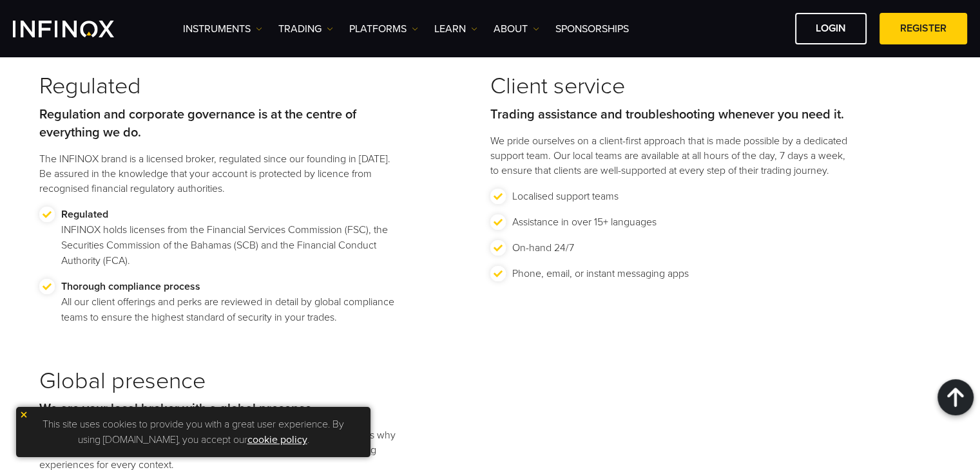 The image size is (980, 470). What do you see at coordinates (830, 28) in the screenshot?
I see `a: LOGIN` at bounding box center [830, 28].